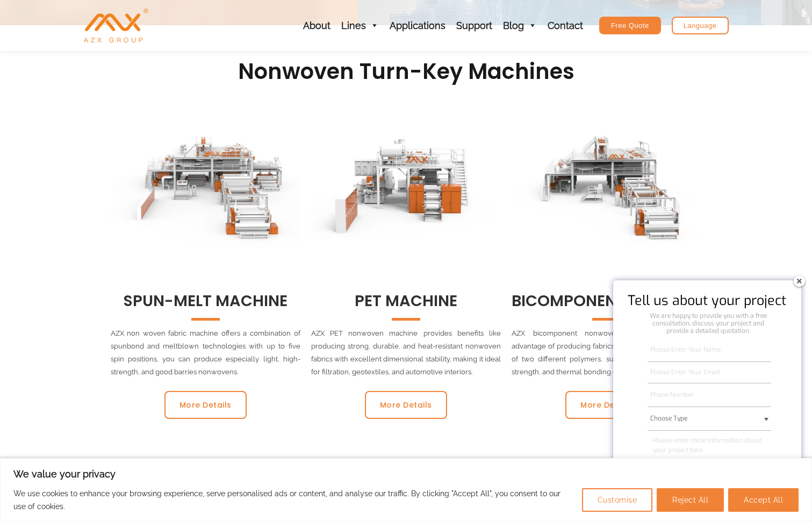 The height and width of the screenshot is (522, 812). I want to click on p: AZX PET nonwoven machine provides benefits like producing strong, durable, and heat-resistant non..., so click(406, 352).